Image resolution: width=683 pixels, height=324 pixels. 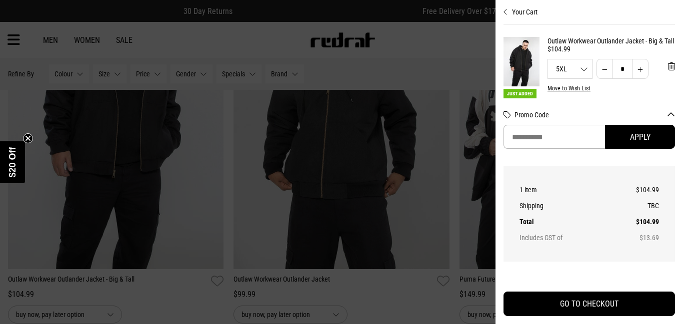 What do you see at coordinates (594, 115) in the screenshot?
I see `button: Promo Code` at bounding box center [594, 115].